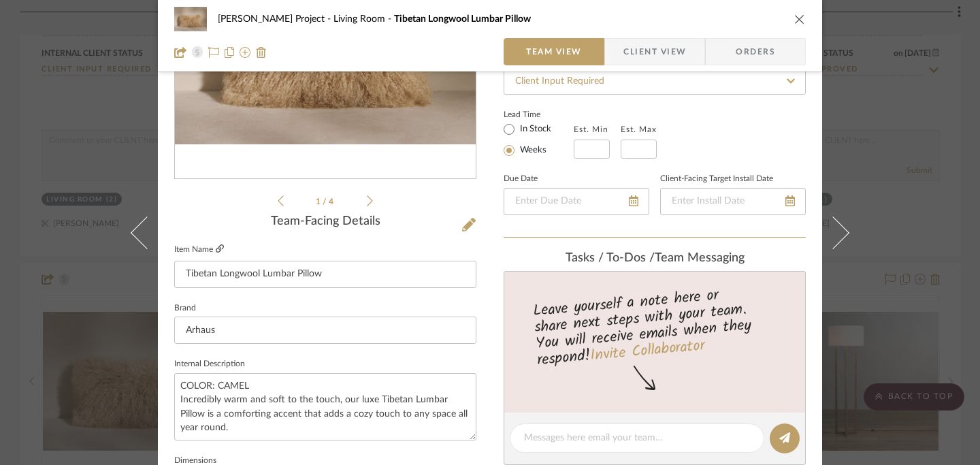 Image resolution: width=980 pixels, height=465 pixels. What do you see at coordinates (639, 129) in the screenshot?
I see `label: Est. Max` at bounding box center [639, 129].